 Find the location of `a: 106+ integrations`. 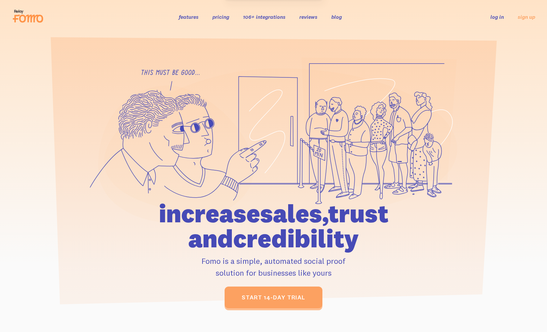

a: 106+ integrations is located at coordinates (264, 17).